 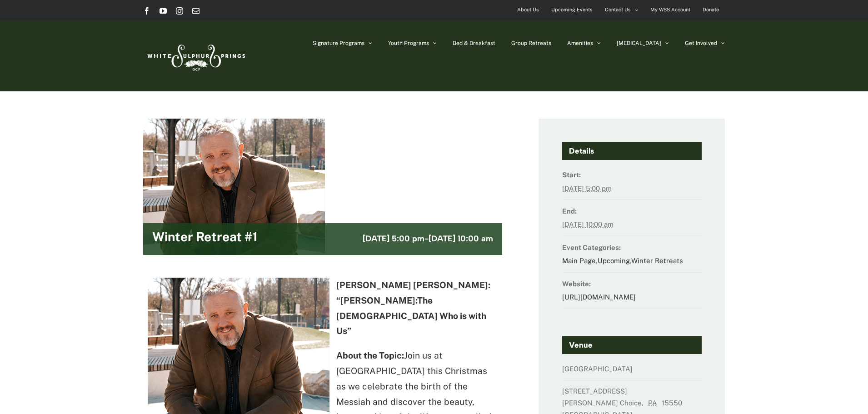 I want to click on a: Get Involved, so click(x=705, y=44).